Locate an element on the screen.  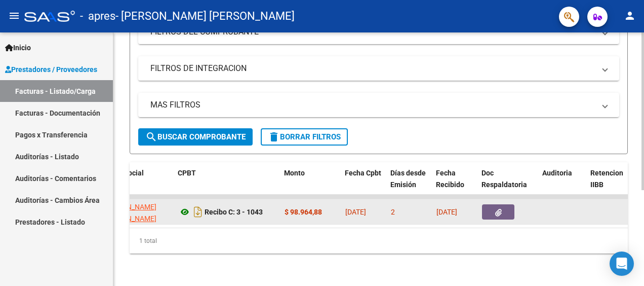
mat-icon: delete is located at coordinates (274, 137).